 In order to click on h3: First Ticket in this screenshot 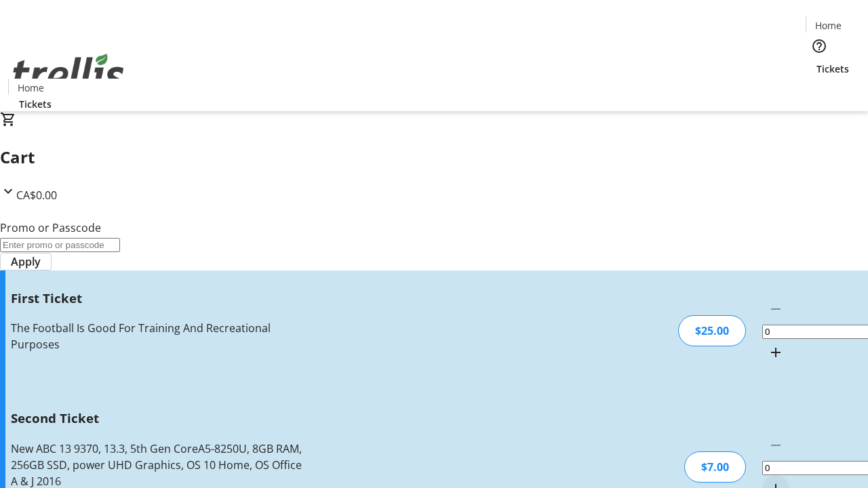, I will do `click(159, 298)`.